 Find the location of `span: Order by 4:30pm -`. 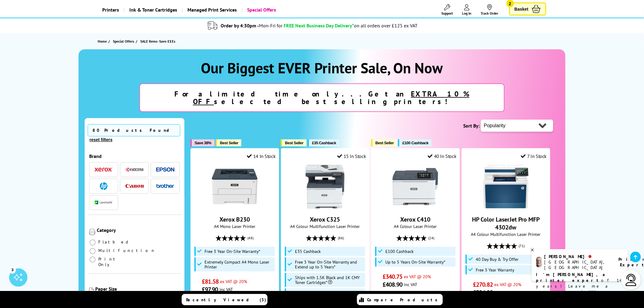

span: Order by 4:30pm - is located at coordinates (251, 25).